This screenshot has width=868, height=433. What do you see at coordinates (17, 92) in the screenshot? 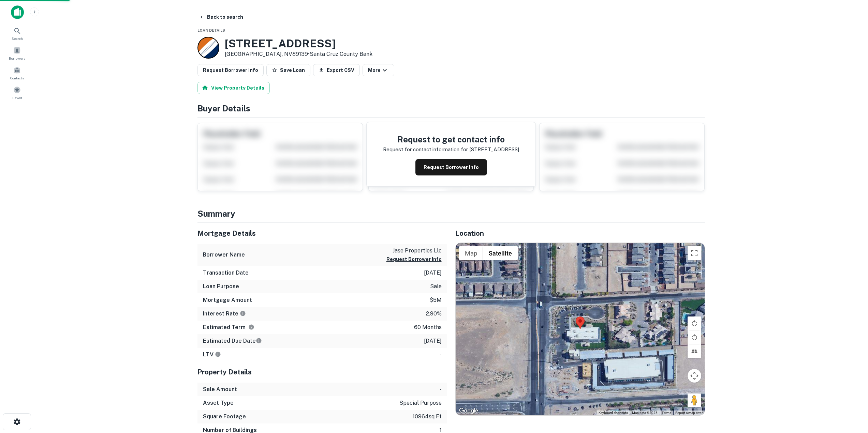
I see `a: Saved` at bounding box center [17, 92].